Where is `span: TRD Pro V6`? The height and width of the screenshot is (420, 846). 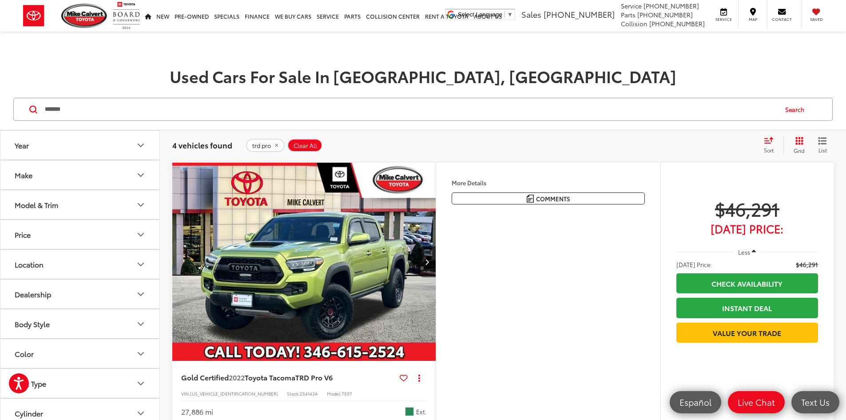 span: TRD Pro V6 is located at coordinates (314, 377).